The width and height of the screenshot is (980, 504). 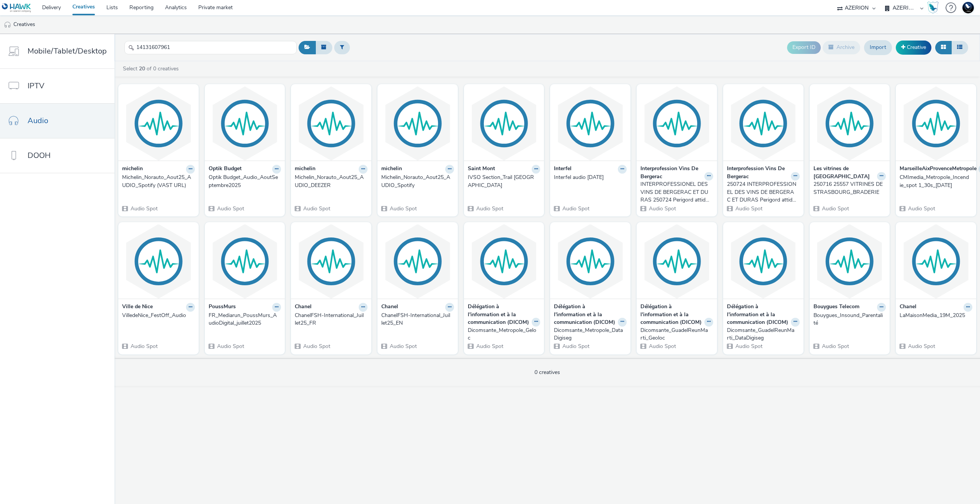 What do you see at coordinates (142, 68) in the screenshot?
I see `strong: 20` at bounding box center [142, 68].